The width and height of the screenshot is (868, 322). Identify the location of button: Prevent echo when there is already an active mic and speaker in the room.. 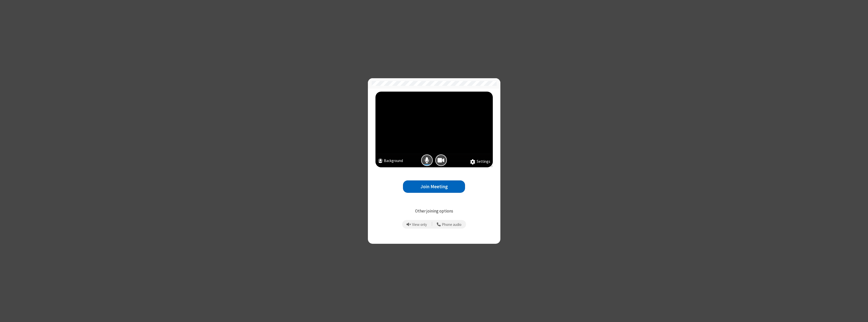
(417, 224).